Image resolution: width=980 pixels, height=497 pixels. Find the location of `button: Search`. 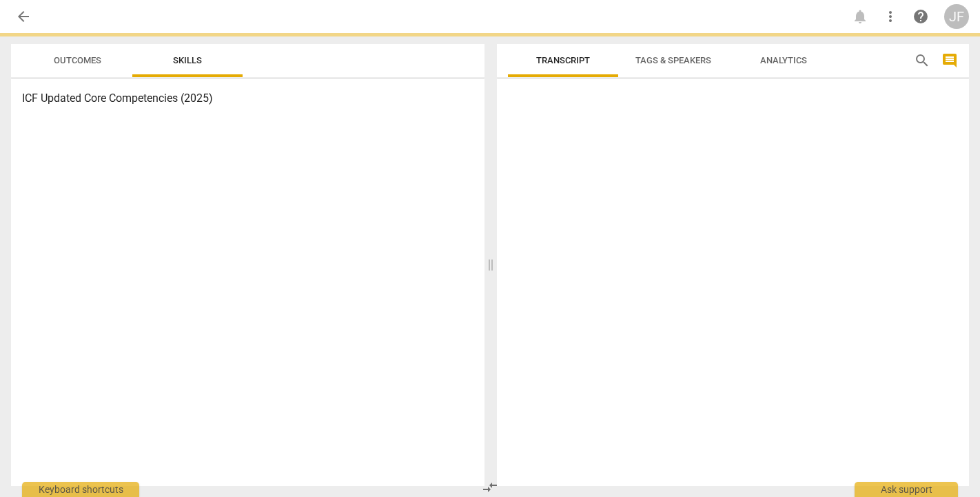

button: Search is located at coordinates (922, 61).